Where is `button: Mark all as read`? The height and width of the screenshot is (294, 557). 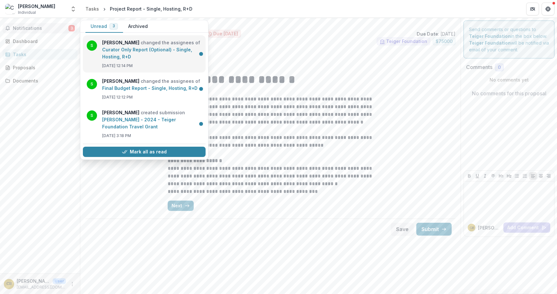 button: Mark all as read is located at coordinates (144, 152).